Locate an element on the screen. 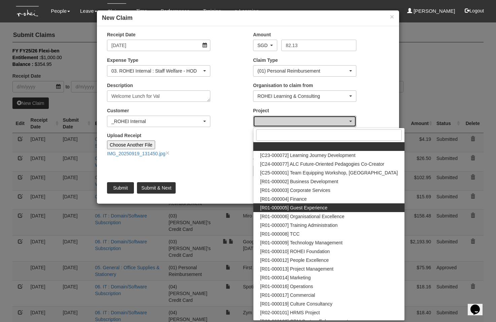 The height and width of the screenshot is (322, 496). span: [C24-000077] ALC Future-Oriented Pedagogies Co-Creator is located at coordinates (322, 164).